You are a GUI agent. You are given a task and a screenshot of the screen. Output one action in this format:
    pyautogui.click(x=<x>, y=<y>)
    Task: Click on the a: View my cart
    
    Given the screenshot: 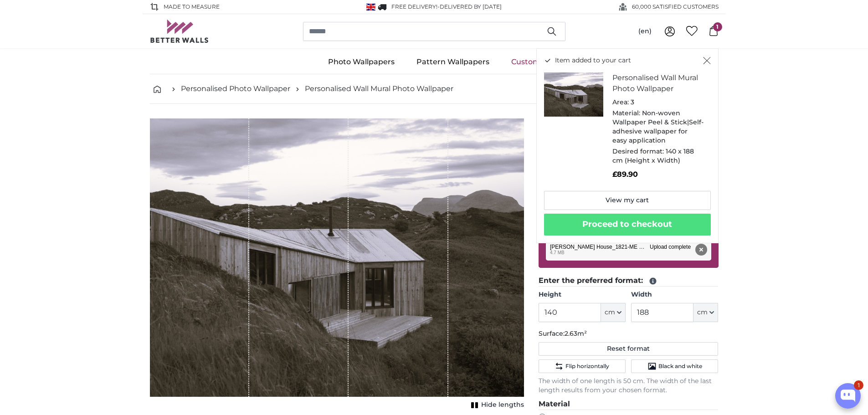 What is the action you would take?
    pyautogui.click(x=627, y=200)
    